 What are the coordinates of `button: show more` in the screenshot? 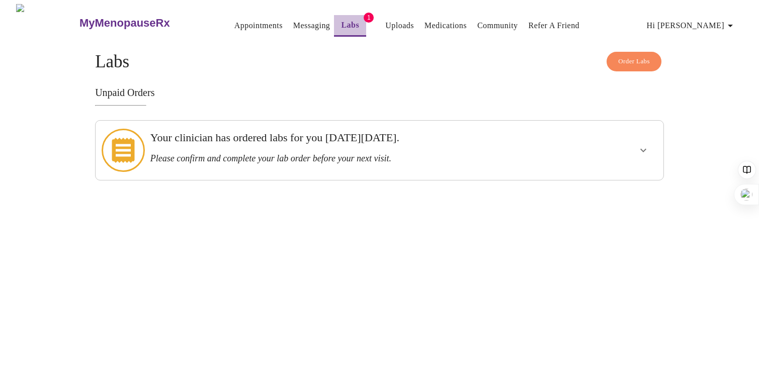 It's located at (643, 150).